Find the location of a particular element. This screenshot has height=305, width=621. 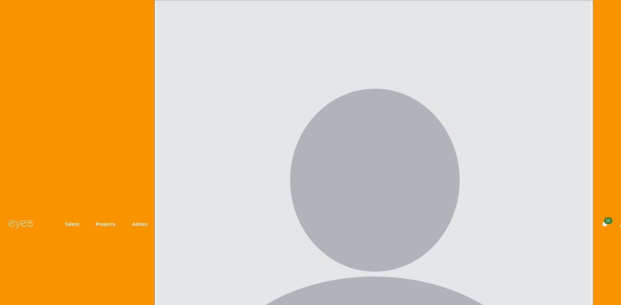

span: 10 is located at coordinates (607, 221).